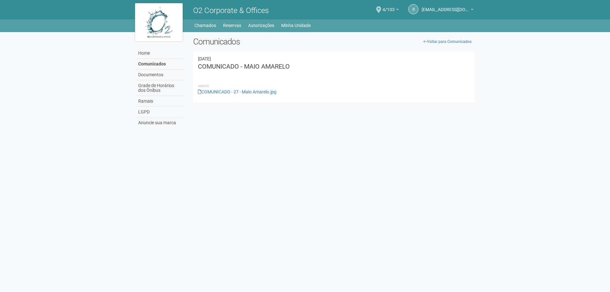  What do you see at coordinates (448, 42) in the screenshot?
I see `a: Voltar para Comunicados` at bounding box center [448, 42].